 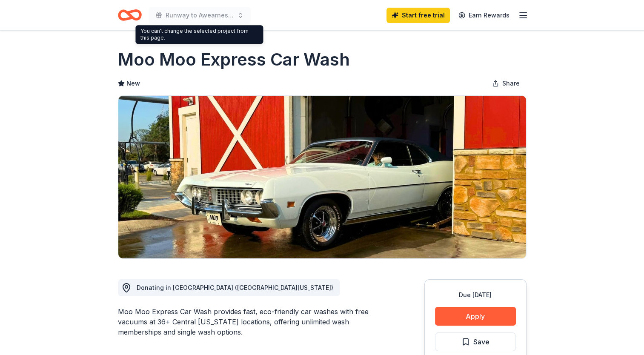 What do you see at coordinates (418, 15) in the screenshot?
I see `a: Start free trial` at bounding box center [418, 15].